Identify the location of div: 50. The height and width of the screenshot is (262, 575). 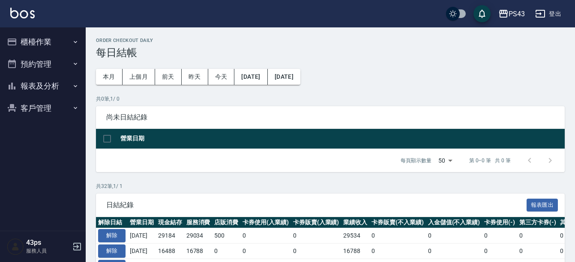
(445, 161).